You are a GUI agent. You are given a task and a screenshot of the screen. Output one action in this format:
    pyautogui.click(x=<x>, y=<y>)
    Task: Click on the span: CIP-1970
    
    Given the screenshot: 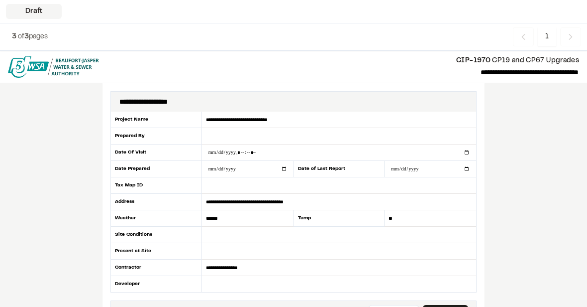 What is the action you would take?
    pyautogui.click(x=473, y=61)
    